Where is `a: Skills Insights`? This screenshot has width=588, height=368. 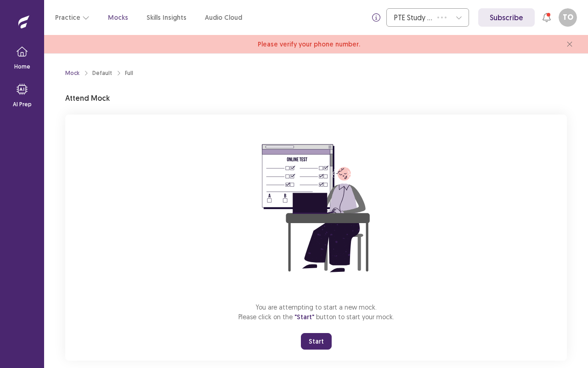 a: Skills Insights is located at coordinates (166, 17).